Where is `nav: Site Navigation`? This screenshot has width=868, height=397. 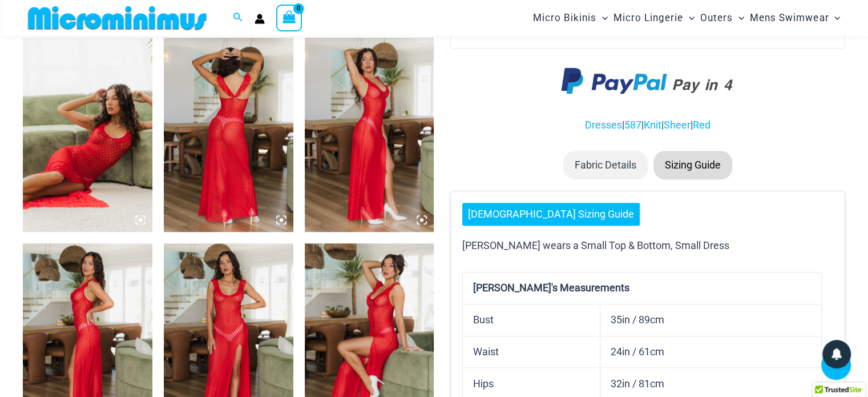 nav: Site Navigation is located at coordinates (686, 18).